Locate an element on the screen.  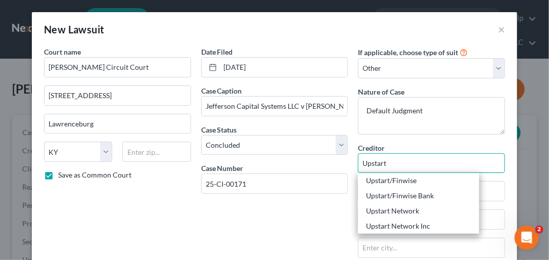
span: New is located at coordinates (55, 29).